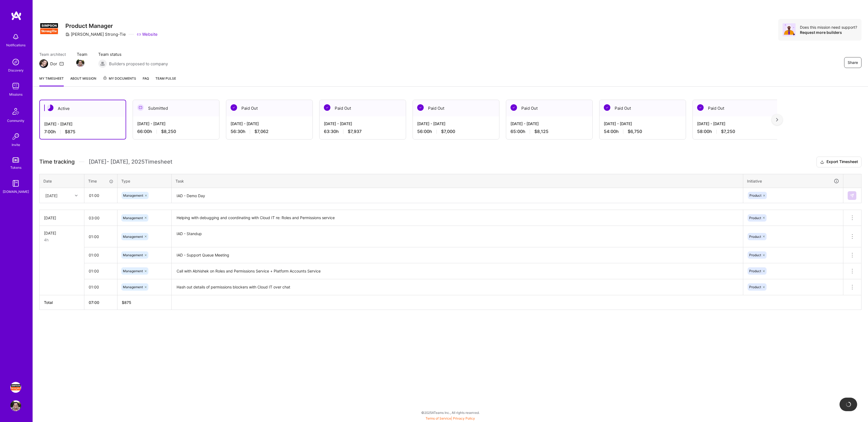  I want to click on textarea: IAD - Demo Day, so click(458, 196).